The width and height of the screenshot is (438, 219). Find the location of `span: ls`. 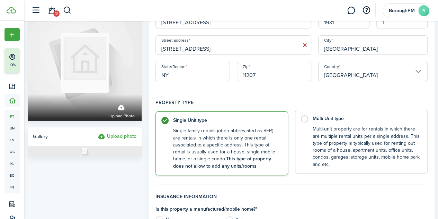

span: ls is located at coordinates (12, 140).